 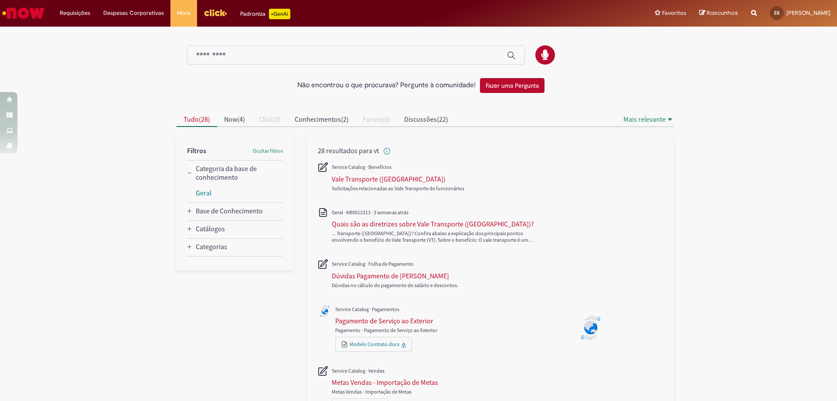 I want to click on span: Despesas Corporativas, so click(x=133, y=13).